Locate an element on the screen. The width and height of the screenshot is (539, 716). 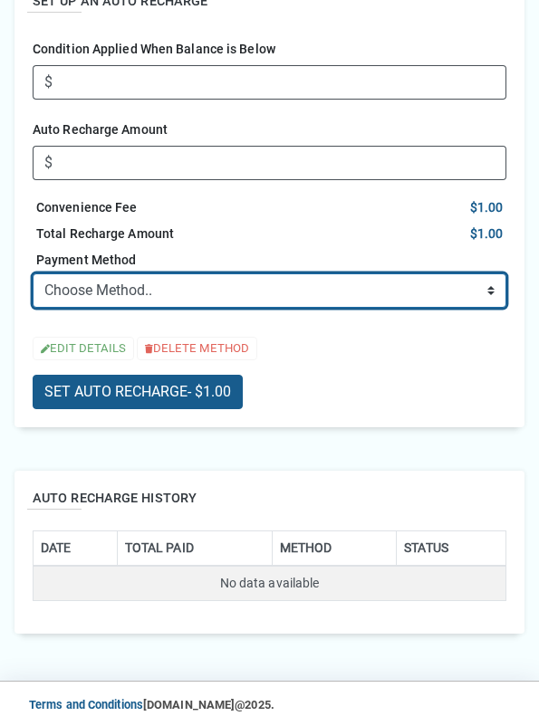
th: STATUS is located at coordinates (451, 548).